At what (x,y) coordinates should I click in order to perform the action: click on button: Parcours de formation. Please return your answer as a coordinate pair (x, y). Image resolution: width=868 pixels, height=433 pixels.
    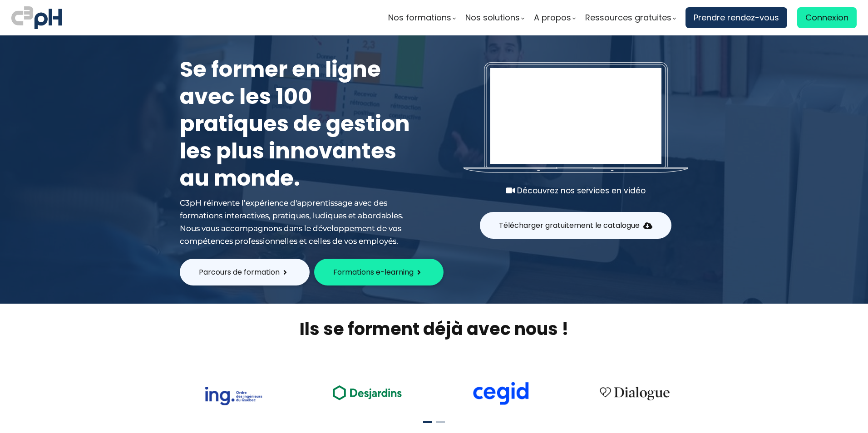
    Looking at the image, I should click on (244, 272).